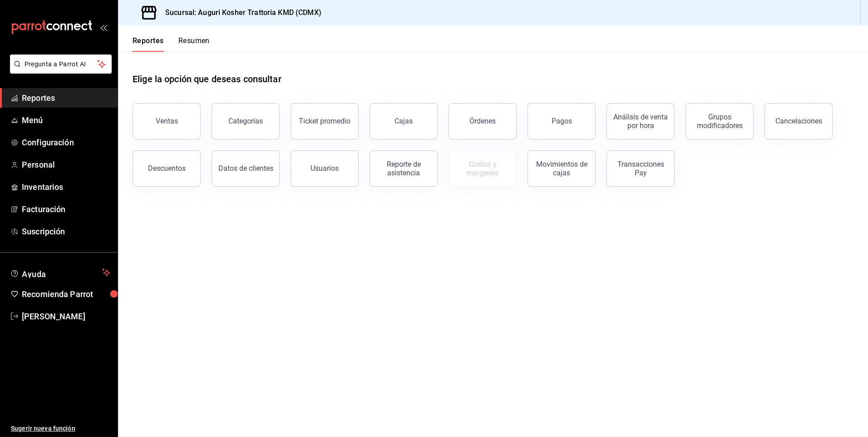 Image resolution: width=868 pixels, height=437 pixels. Describe the element at coordinates (641, 121) in the screenshot. I see `div: Análisis de venta por hora` at that location.